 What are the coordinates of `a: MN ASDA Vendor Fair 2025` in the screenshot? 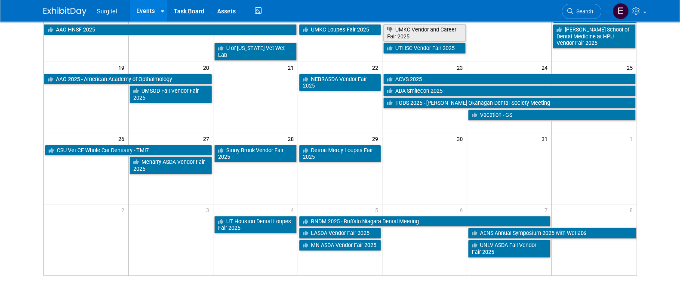 It's located at (340, 245).